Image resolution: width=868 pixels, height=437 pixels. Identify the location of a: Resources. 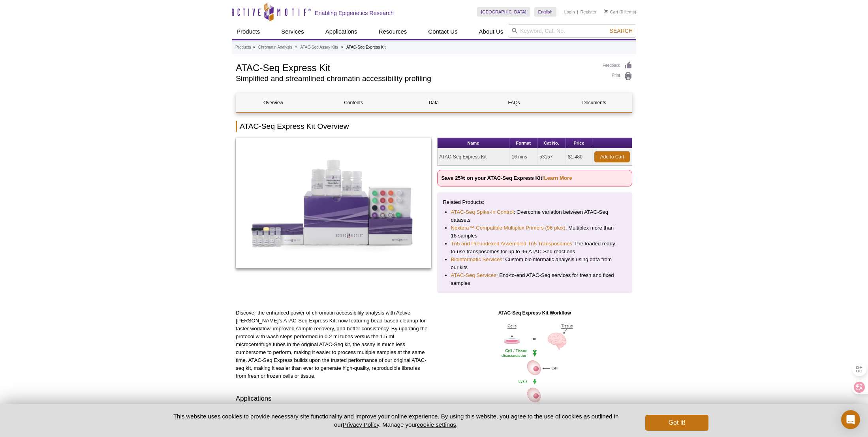
(393, 32).